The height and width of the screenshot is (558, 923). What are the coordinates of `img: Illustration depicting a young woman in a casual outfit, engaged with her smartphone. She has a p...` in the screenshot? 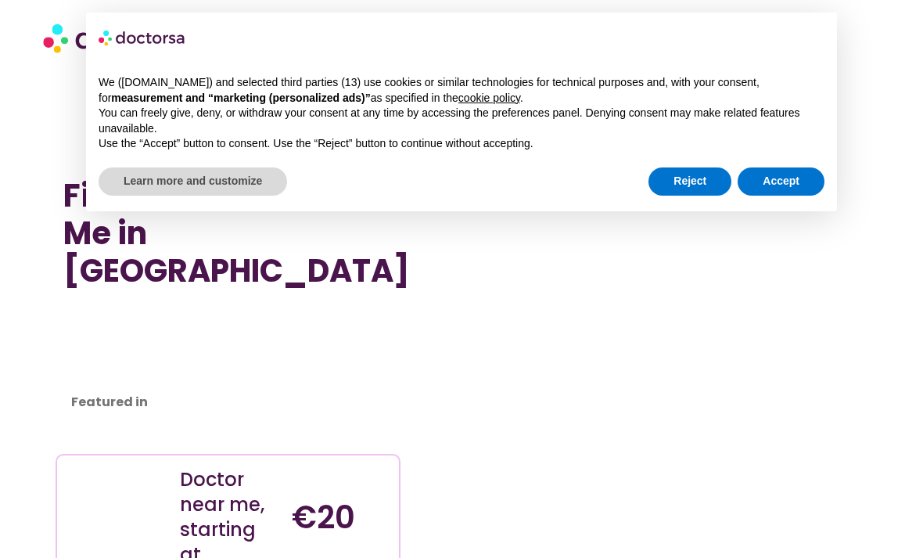 It's located at (117, 517).